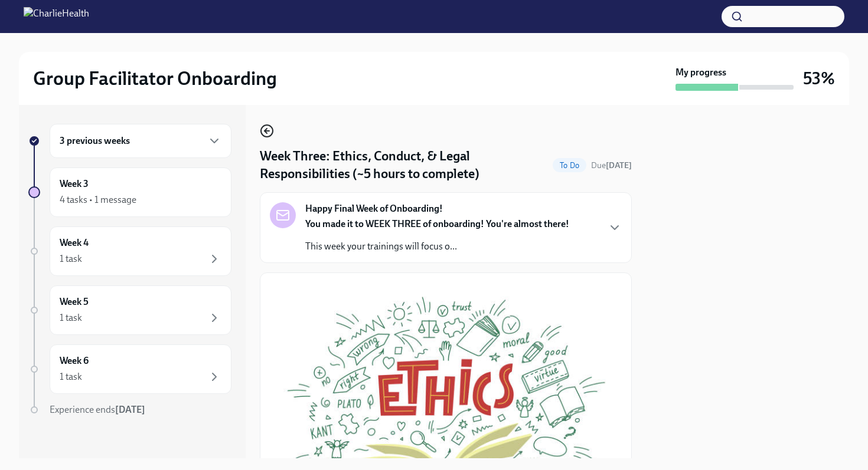 Image resolution: width=868 pixels, height=470 pixels. I want to click on h6: Week 5, so click(74, 302).